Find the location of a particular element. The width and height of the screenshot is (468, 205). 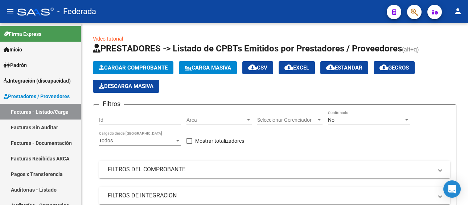

mat-panel-title: FILTROS DE INTEGRACION is located at coordinates (270, 196).